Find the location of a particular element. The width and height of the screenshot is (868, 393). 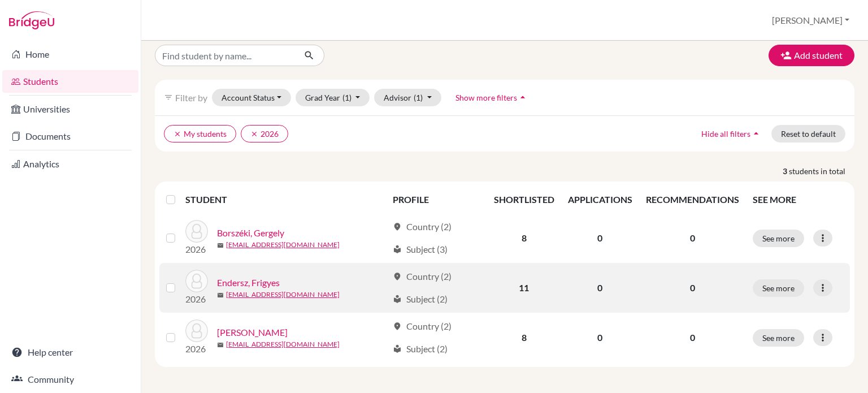

img: Borszéki, Gergely is located at coordinates (197, 231).